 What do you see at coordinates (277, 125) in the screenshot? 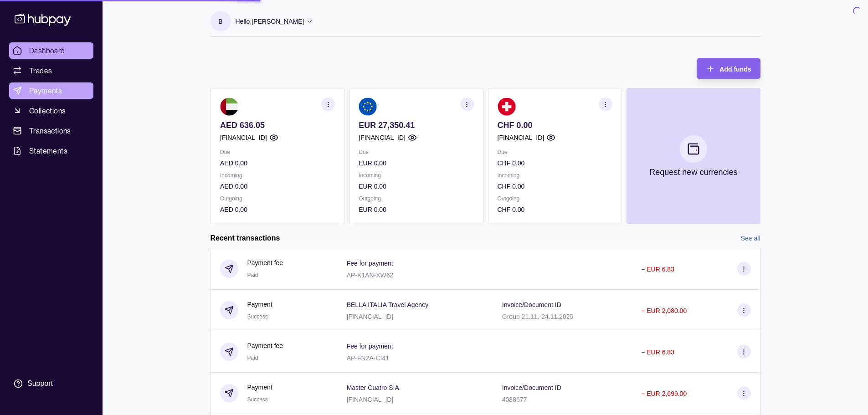
I see `p: AED 636.05` at bounding box center [277, 125].